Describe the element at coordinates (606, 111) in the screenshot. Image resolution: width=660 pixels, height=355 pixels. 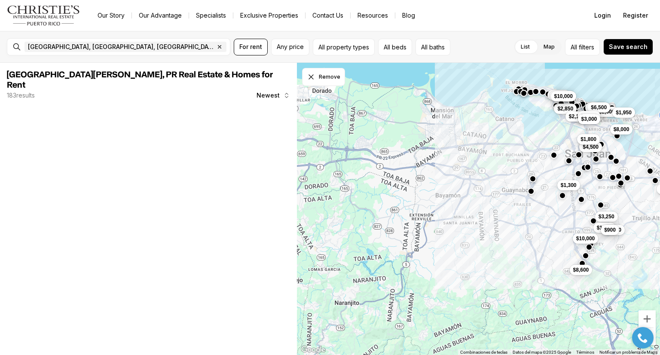
I see `span: $2,600` at that location.